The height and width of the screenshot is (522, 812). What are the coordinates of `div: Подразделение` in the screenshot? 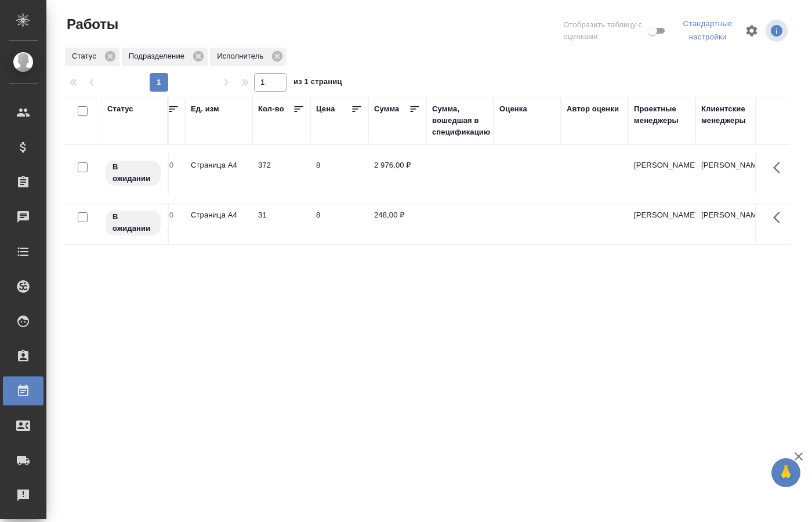 It's located at (165, 57).